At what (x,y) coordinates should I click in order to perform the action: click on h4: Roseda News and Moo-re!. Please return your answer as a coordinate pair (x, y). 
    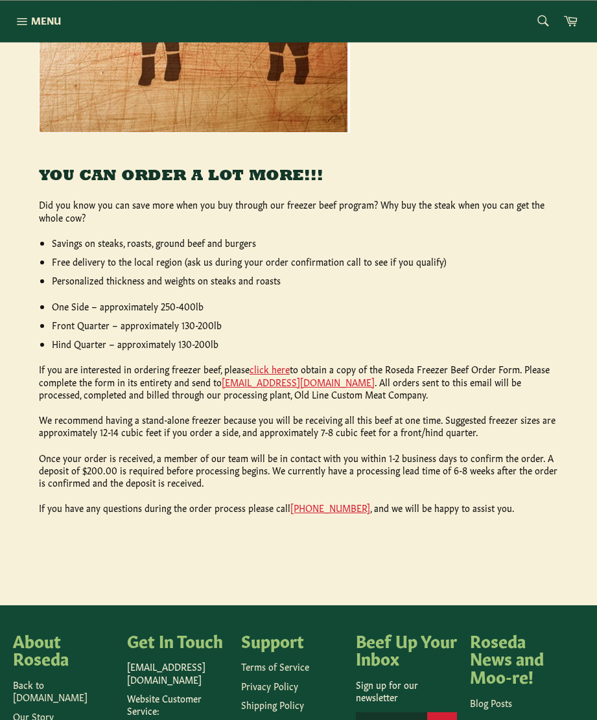
    Looking at the image, I should click on (520, 658).